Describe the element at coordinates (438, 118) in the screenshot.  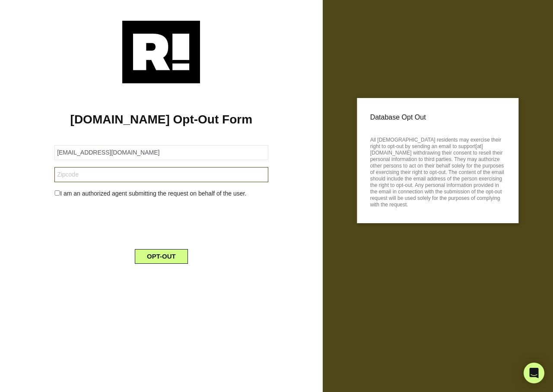
I see `p: Database Opt Out` at that location.